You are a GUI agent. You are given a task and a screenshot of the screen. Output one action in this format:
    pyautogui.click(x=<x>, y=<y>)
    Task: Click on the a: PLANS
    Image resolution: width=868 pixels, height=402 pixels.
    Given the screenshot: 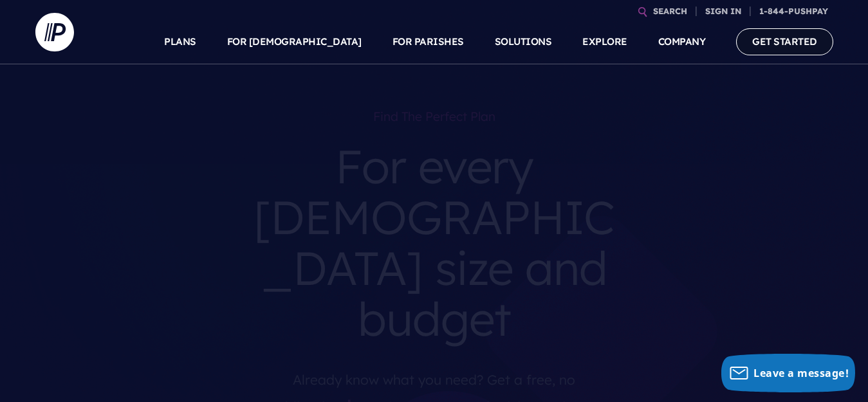 What is the action you would take?
    pyautogui.click(x=180, y=42)
    